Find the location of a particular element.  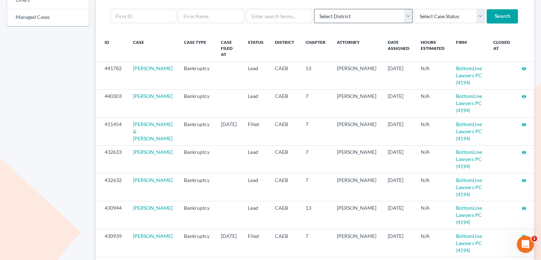

input: Firm ID is located at coordinates (143, 16).